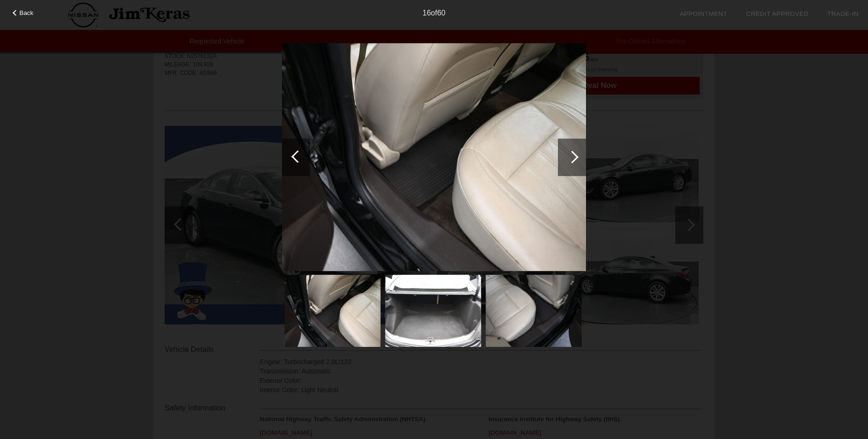 This screenshot has height=439, width=868. Describe the element at coordinates (704, 14) in the screenshot. I see `a: Appointment` at that location.